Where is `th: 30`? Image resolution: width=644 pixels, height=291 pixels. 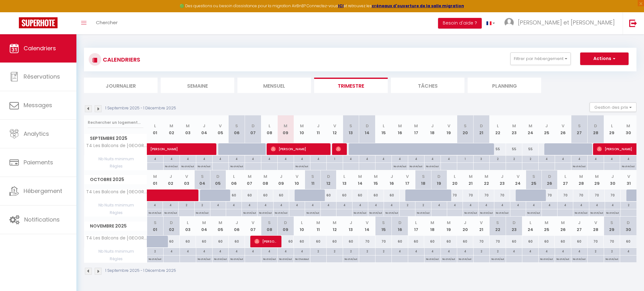 th: 30 is located at coordinates (628, 129).